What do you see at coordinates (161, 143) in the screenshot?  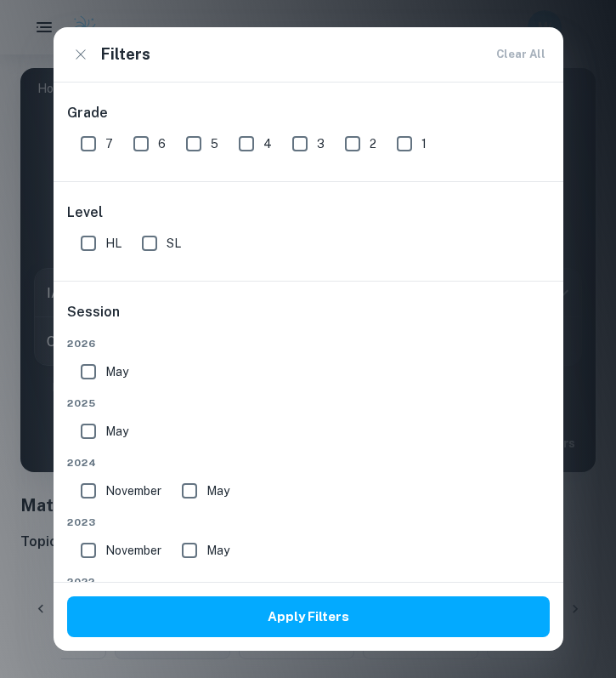 I see `span: 6` at bounding box center [161, 143].